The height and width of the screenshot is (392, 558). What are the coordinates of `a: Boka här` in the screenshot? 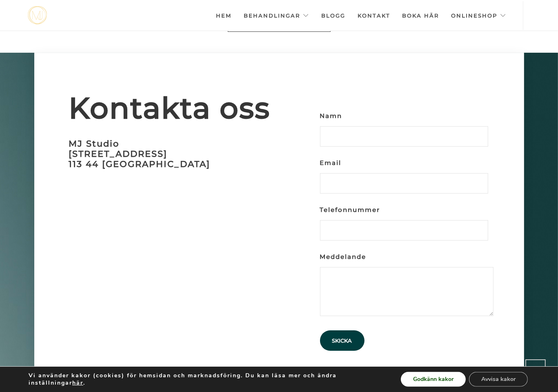 It's located at (421, 16).